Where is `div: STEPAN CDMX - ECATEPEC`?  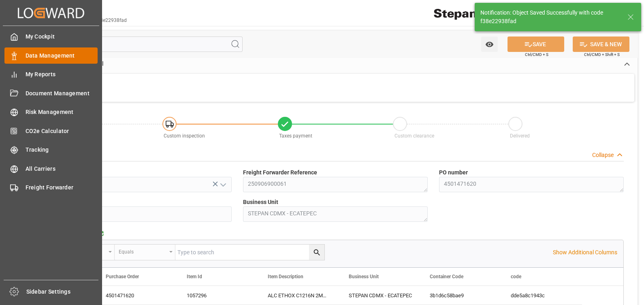 div: STEPAN CDMX - ECATEPEC is located at coordinates (379, 296).